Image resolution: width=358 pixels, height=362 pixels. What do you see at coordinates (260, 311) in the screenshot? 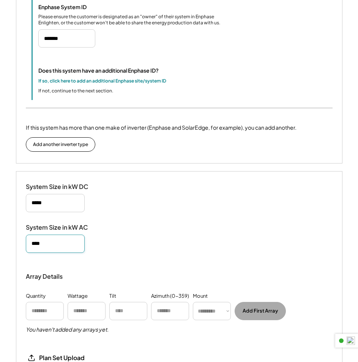
I see `button: Add First Array` at bounding box center [260, 311].